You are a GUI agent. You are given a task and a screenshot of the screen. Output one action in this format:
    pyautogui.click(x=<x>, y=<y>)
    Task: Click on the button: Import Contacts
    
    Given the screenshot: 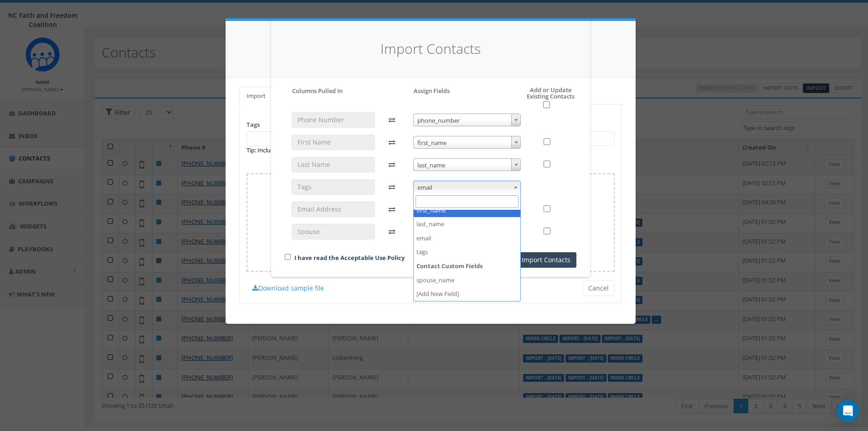 What is the action you would take?
    pyautogui.click(x=546, y=260)
    